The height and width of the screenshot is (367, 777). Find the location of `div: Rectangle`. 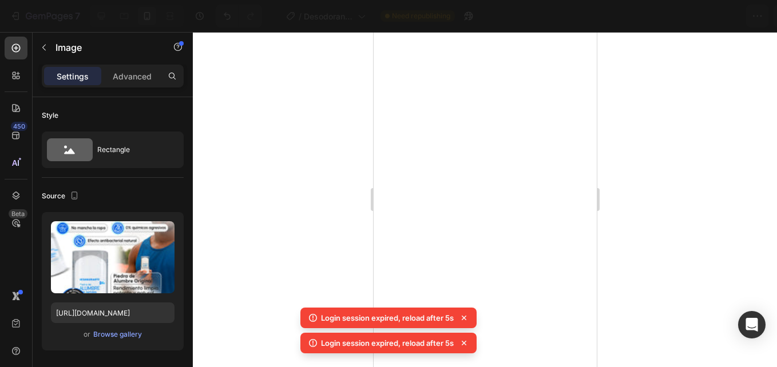

div: Rectangle is located at coordinates (132, 150).